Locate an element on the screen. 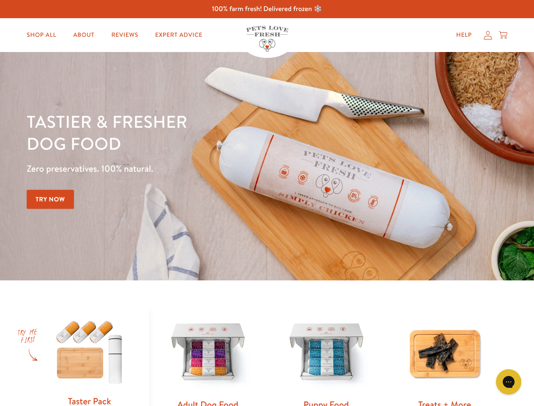  p: Zero preservatives. 100% natural. is located at coordinates (187, 169).